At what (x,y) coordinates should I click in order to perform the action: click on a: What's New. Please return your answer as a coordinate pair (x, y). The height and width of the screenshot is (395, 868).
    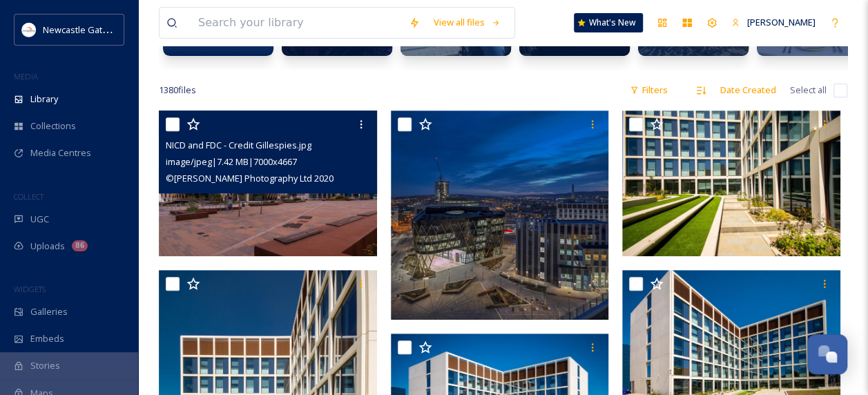
    Looking at the image, I should click on (608, 23).